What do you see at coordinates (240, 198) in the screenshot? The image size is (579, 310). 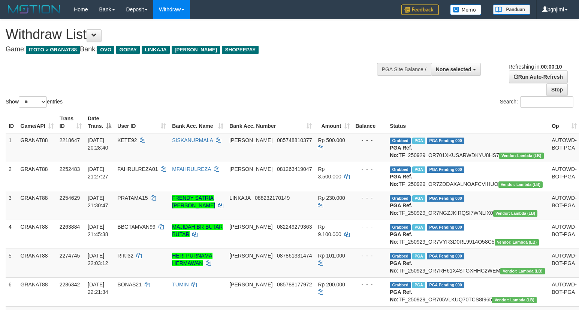 I see `span: LINKAJA` at bounding box center [240, 198].